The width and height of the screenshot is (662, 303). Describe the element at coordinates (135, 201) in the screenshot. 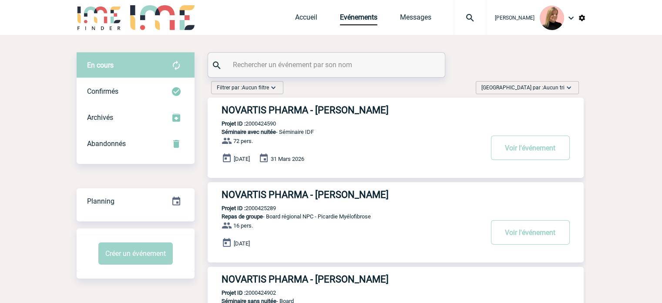

I see `div: Retrouvez ici tous vos événements organisés par date et état d'avancement` at that location.